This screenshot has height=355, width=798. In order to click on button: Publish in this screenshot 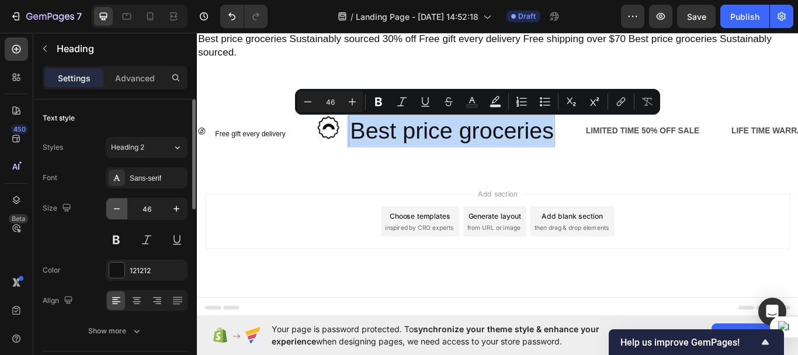, I will do `click(745, 16)`.